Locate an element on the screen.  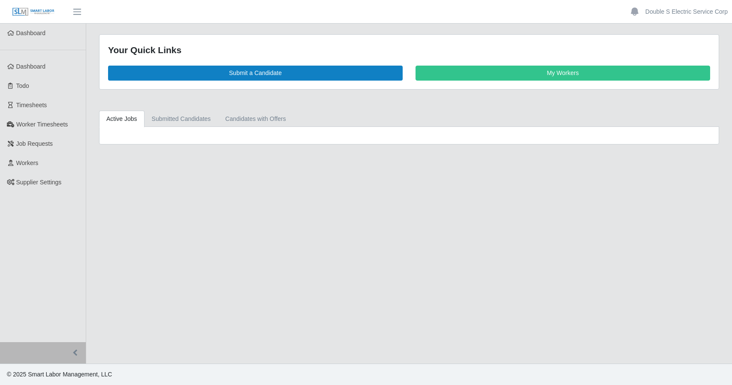
span: Worker Timesheets is located at coordinates (42, 124).